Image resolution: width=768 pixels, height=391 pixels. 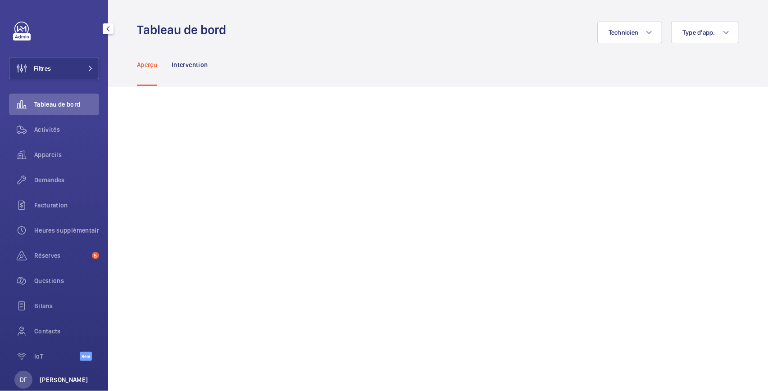 I want to click on span: Demandes, so click(x=67, y=180).